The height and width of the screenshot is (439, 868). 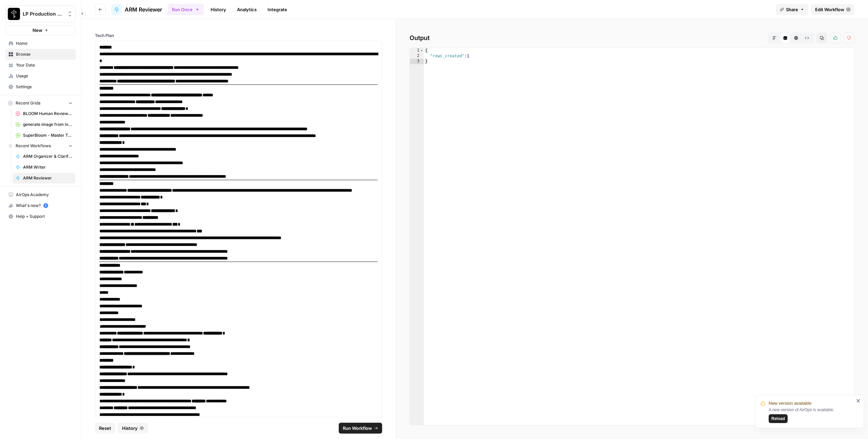 I want to click on img: LP Production Workloads Logo, so click(x=14, y=14).